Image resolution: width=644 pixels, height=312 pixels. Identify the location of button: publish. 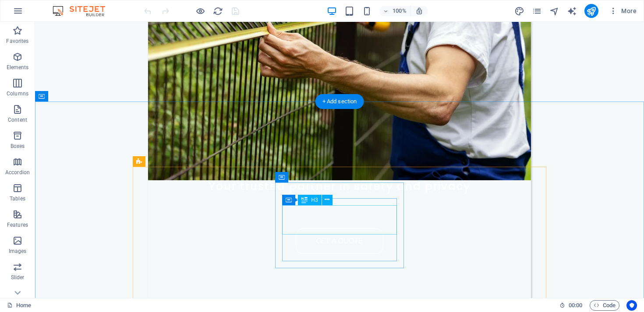
(591, 11).